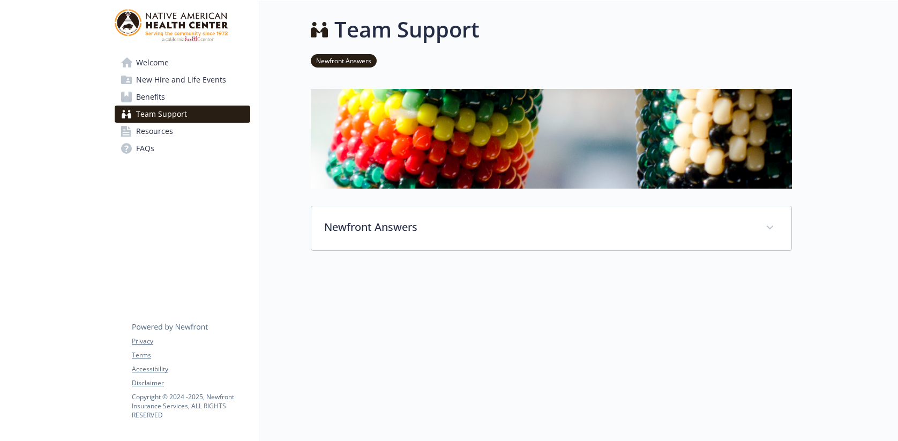 The height and width of the screenshot is (441, 898). Describe the element at coordinates (344, 60) in the screenshot. I see `a: Newfront Answers` at that location.